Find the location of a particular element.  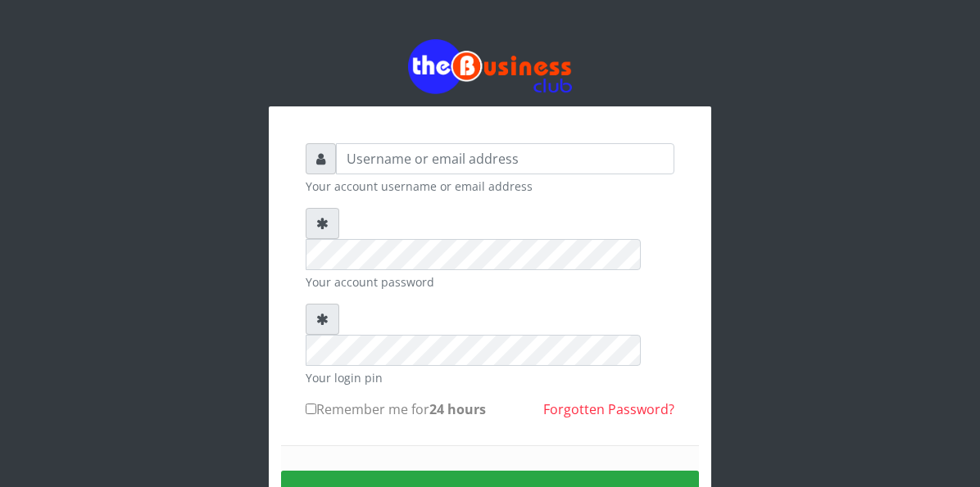

input: Username or email address is located at coordinates (504, 159).